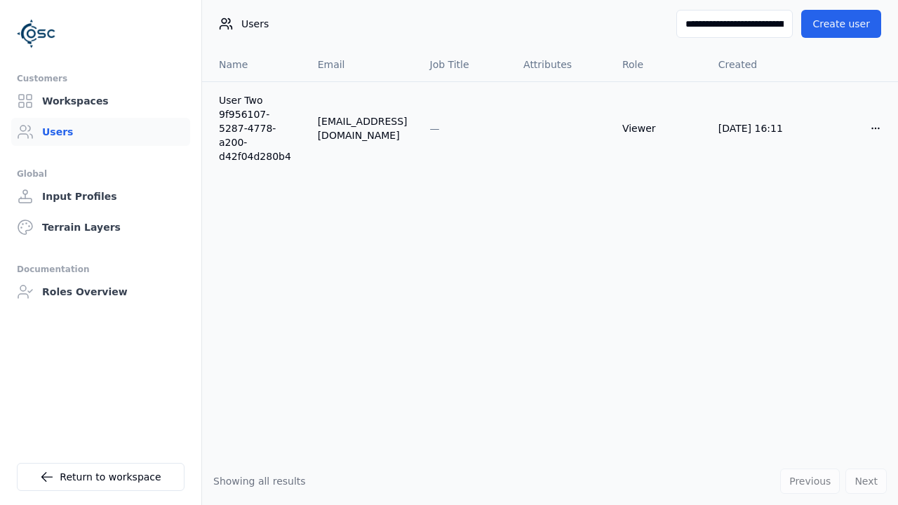  I want to click on a: Terrain Layers, so click(100, 227).